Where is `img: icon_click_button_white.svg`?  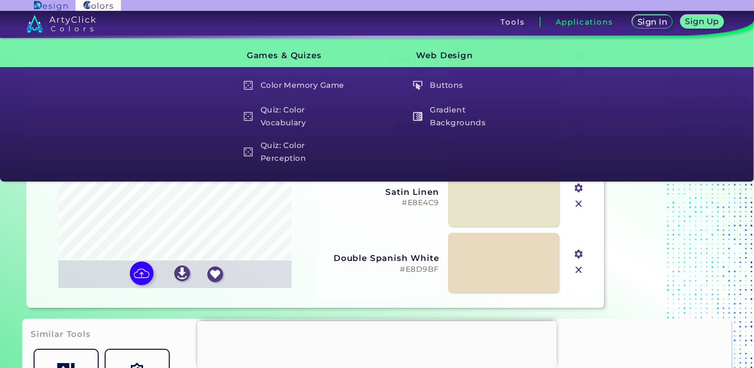 img: icon_click_button_white.svg is located at coordinates (418, 85).